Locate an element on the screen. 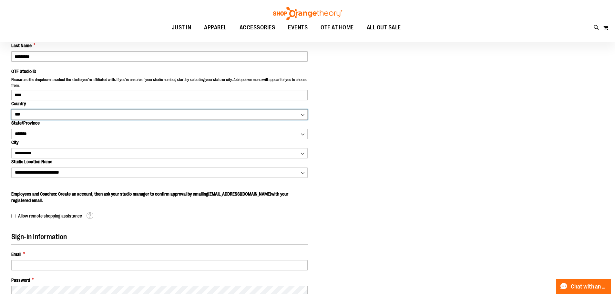  span: Password is located at coordinates (21, 280).